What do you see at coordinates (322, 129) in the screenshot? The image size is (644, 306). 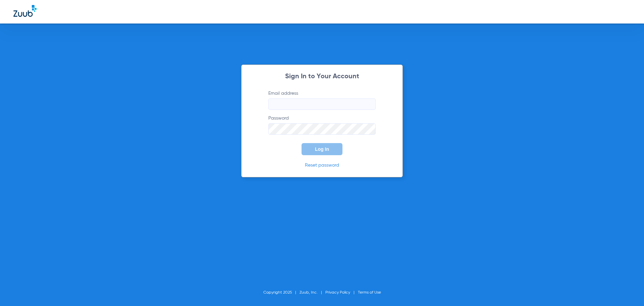 I see `input: Password` at bounding box center [322, 129].